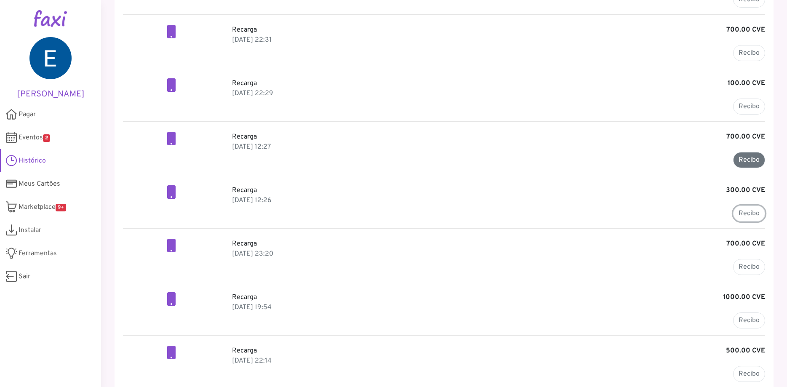  I want to click on p: 27 Jul 2025, 00:20, so click(498, 254).